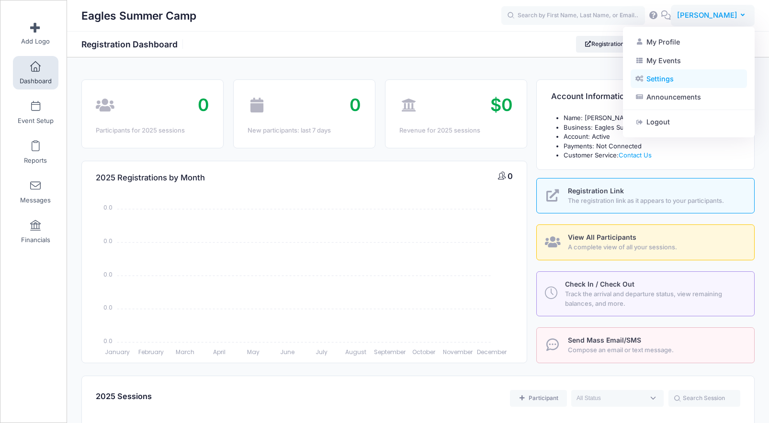 Image resolution: width=769 pixels, height=423 pixels. Describe the element at coordinates (704, 398) in the screenshot. I see `input: Search Session` at that location.